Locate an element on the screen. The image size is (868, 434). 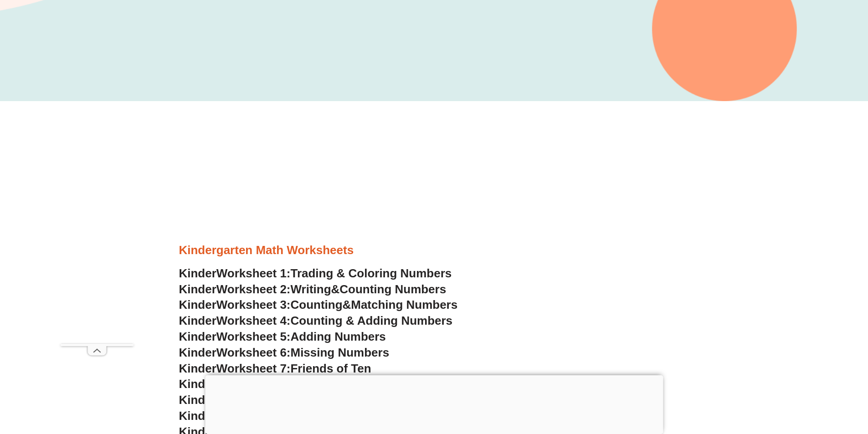
span: Trading & Coloring Numbers is located at coordinates (372, 274).